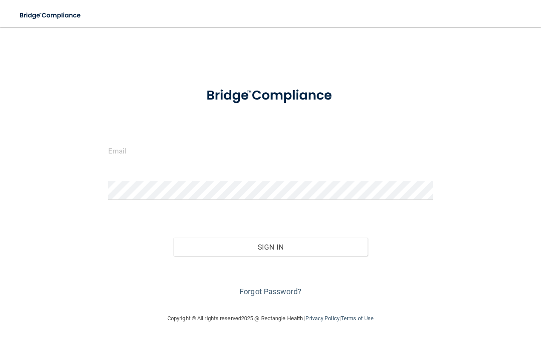  What do you see at coordinates (270, 151) in the screenshot?
I see `input: Email` at bounding box center [270, 151].